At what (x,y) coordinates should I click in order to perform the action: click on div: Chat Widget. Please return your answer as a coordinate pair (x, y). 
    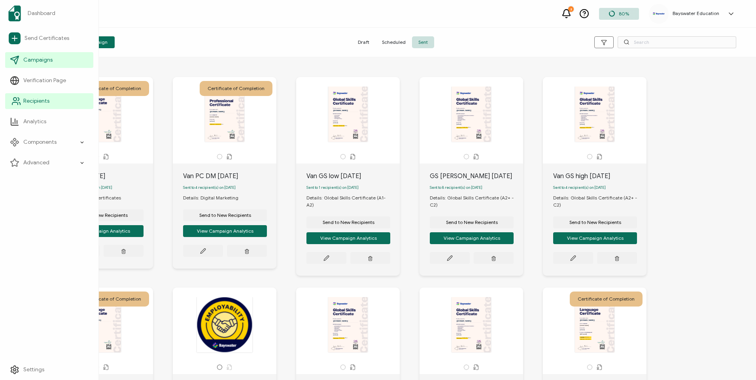
    Looking at the image, I should click on (736, 361).